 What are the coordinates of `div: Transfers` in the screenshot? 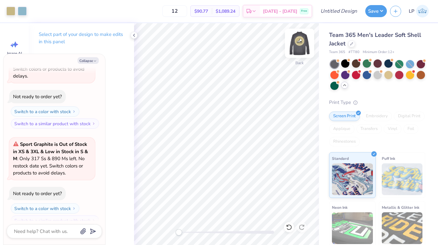 It's located at (369, 129).